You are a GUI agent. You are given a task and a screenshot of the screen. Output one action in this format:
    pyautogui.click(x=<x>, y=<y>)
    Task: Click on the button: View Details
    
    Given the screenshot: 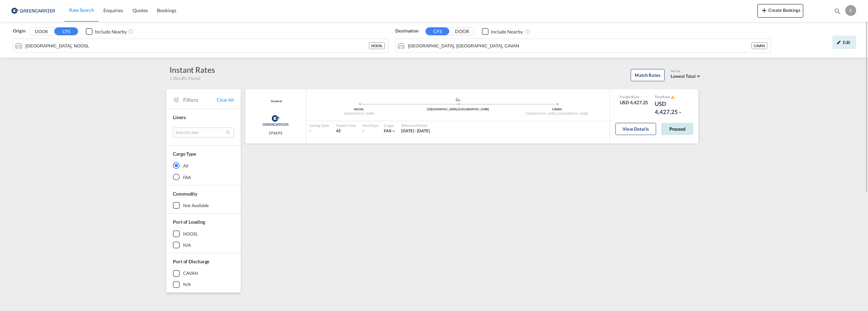 What is the action you would take?
    pyautogui.click(x=636, y=129)
    